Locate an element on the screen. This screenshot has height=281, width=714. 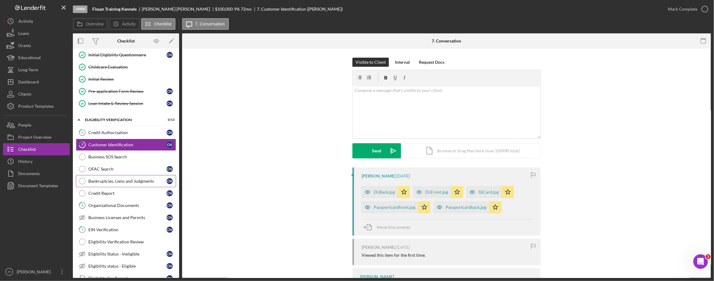
div: Customer Identification is located at coordinates (128, 145).